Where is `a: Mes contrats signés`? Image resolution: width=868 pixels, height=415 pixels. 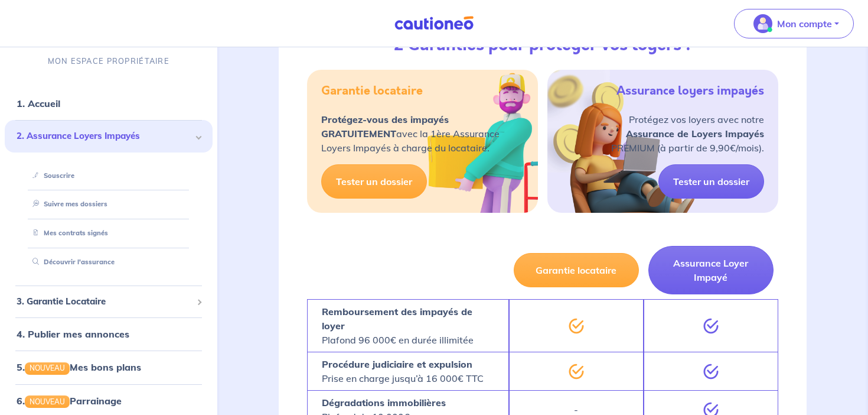
a: Mes contrats signés is located at coordinates (68, 233).